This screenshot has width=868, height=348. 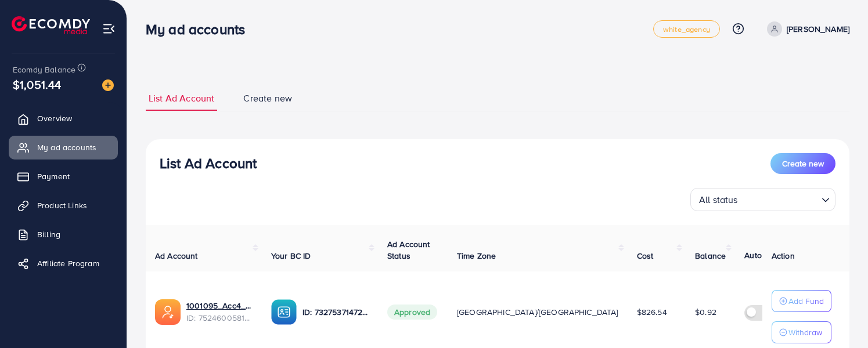 What do you see at coordinates (177, 255) in the screenshot?
I see `span: Ad Account` at bounding box center [177, 255].